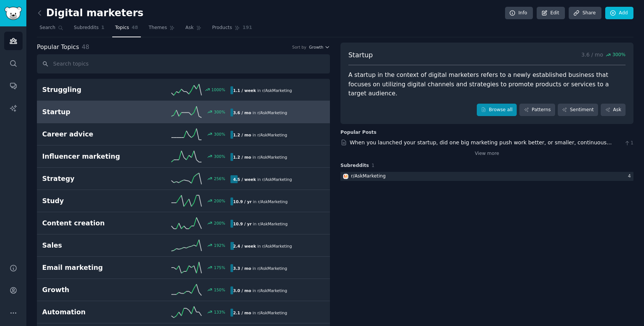 This screenshot has height=326, width=644. Describe the element at coordinates (189, 28) in the screenshot. I see `span: Ask` at that location.